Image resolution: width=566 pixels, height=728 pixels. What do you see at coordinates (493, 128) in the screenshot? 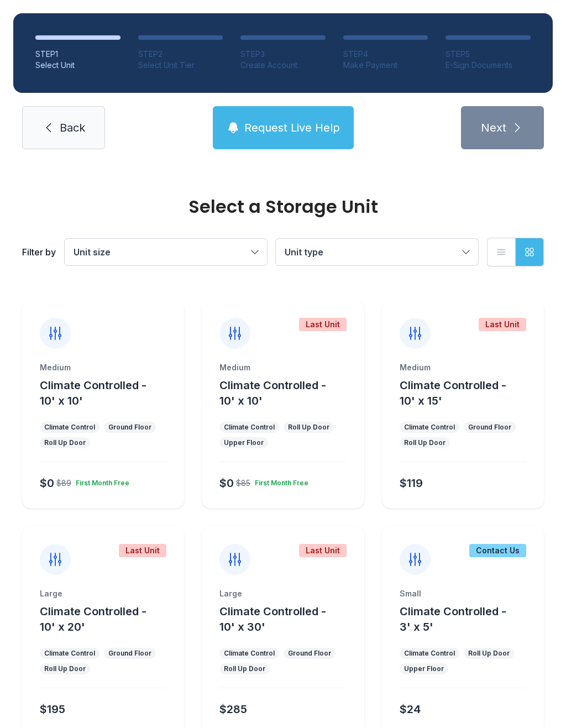
I see `span: Next` at bounding box center [493, 128].